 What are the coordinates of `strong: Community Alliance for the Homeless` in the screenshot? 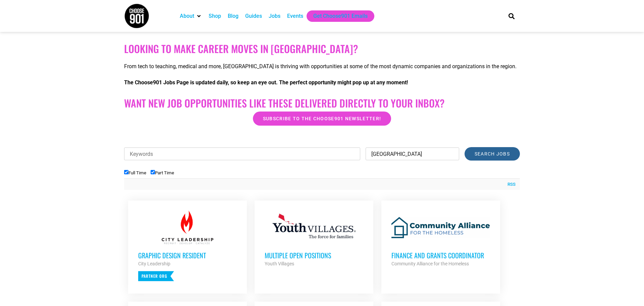 It's located at (430, 264).